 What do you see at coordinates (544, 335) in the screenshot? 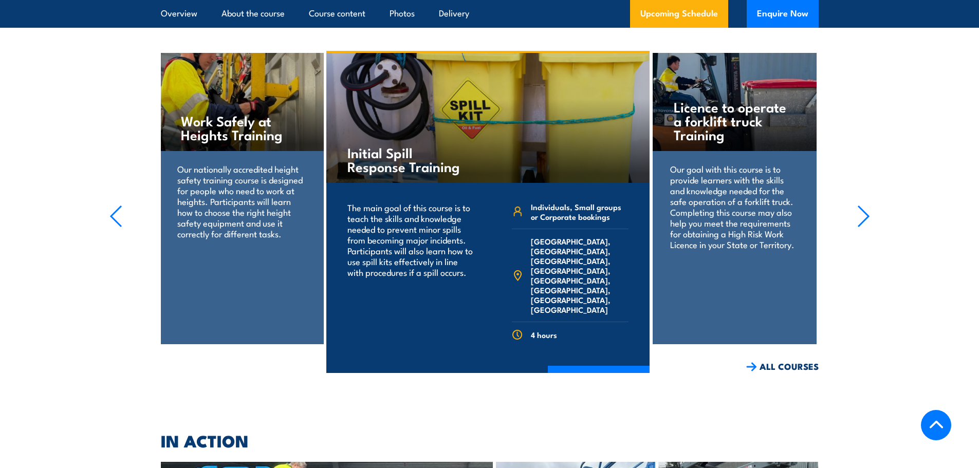
I see `span: 4 hours` at bounding box center [544, 335].